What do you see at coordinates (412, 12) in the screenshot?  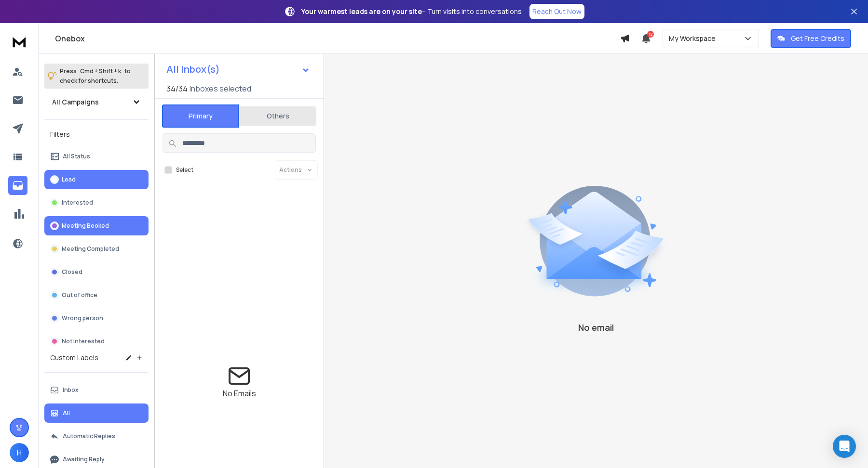 I see `p: – Turn visits into conversations` at bounding box center [412, 12].